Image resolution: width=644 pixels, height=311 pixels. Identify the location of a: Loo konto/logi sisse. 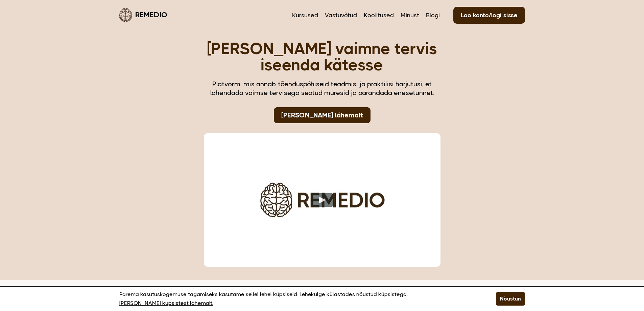
(489, 15).